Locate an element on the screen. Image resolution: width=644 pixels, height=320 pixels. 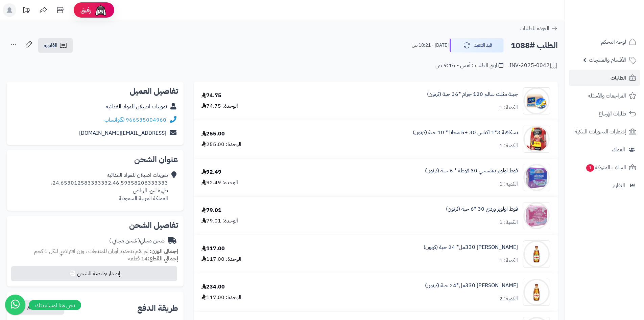
span: الطلبات is located at coordinates (618, 78).